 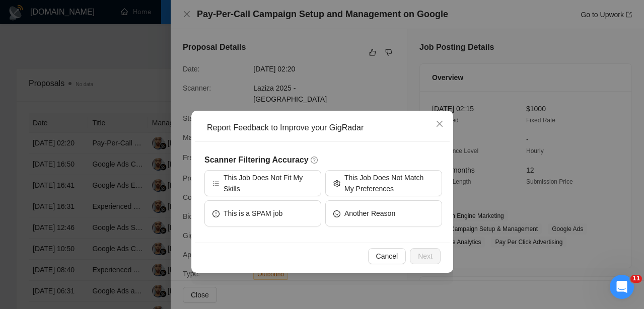 I want to click on span: Cancel, so click(x=387, y=256).